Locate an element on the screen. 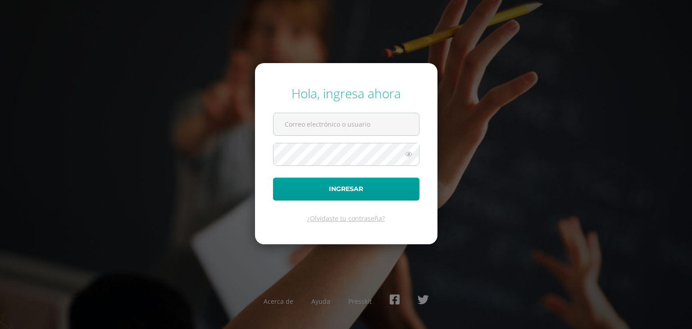 This screenshot has width=692, height=329. a: Presskit is located at coordinates (360, 301).